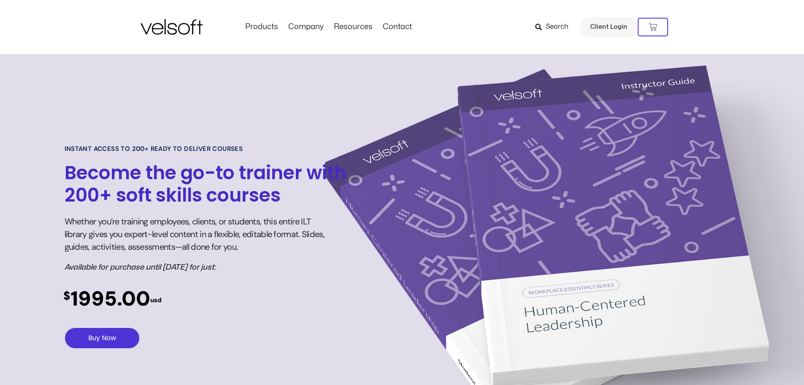 The width and height of the screenshot is (804, 385). Describe the element at coordinates (220, 184) in the screenshot. I see `h1: Become the go-to trainer with 200+ soft skills courses` at that location.